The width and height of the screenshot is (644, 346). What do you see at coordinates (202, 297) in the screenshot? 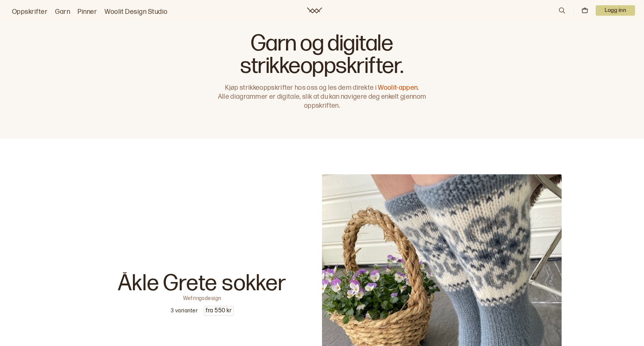
I see `p: Wefringsdesign` at bounding box center [202, 297].